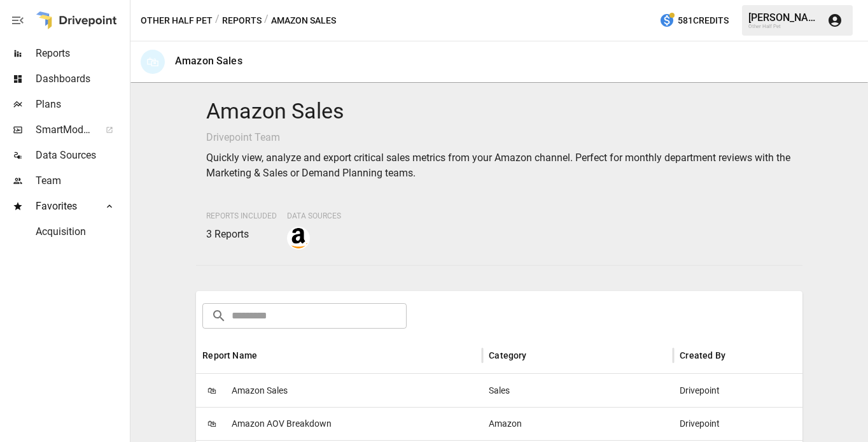 Image resolution: width=868 pixels, height=442 pixels. What do you see at coordinates (260, 390) in the screenshot?
I see `span: Amazon Sales` at bounding box center [260, 390].